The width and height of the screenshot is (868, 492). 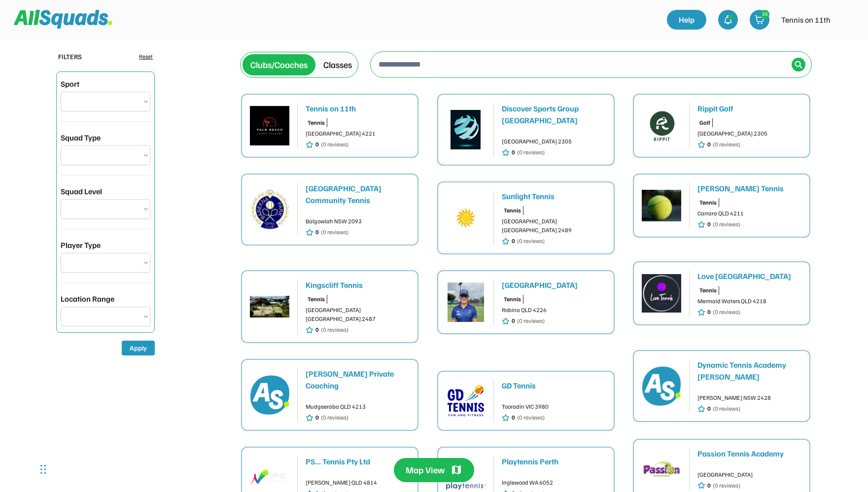 I want to click on img: Squad%20Logo.svg, so click(x=63, y=19).